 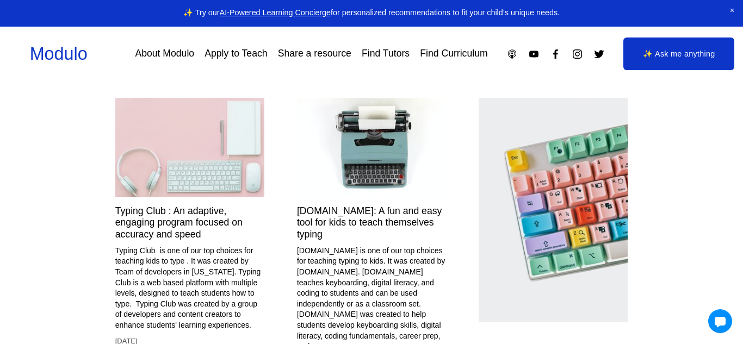 I want to click on img: Typing Club : An adaptive, engaging program focused on accuracy and speed, so click(x=190, y=147).